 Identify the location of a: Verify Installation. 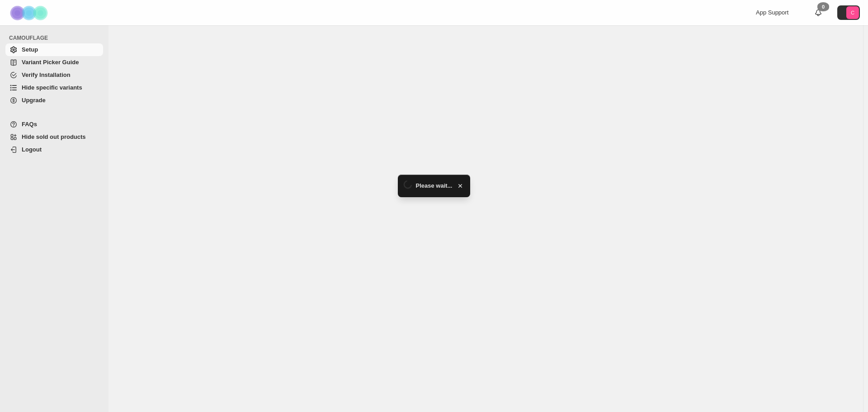
(54, 75).